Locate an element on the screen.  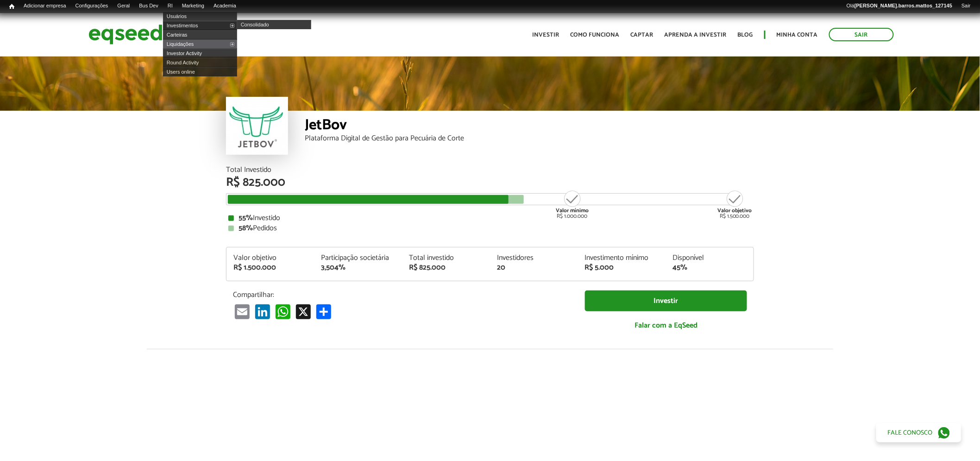
p: Compartilhar: is located at coordinates (402, 295).